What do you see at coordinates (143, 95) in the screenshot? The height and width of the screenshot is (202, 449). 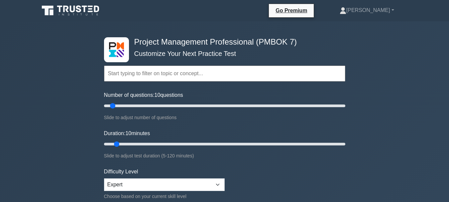 I see `label: Number of questions: questions` at bounding box center [143, 95].